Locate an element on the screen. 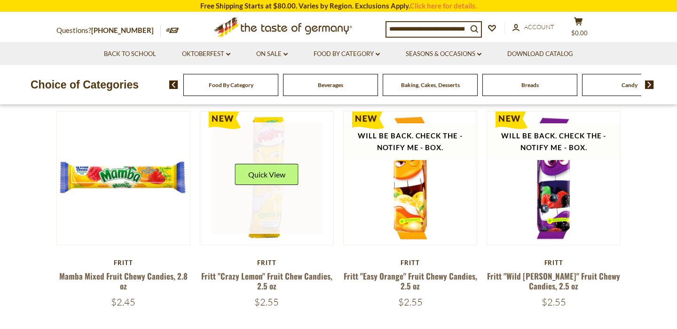 The image size is (677, 329). span: Breads is located at coordinates (530, 85).